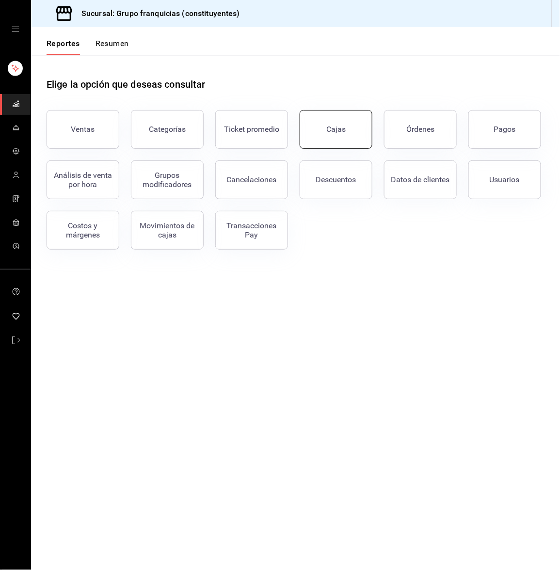  What do you see at coordinates (112, 47) in the screenshot?
I see `button: Resumen` at bounding box center [112, 47].